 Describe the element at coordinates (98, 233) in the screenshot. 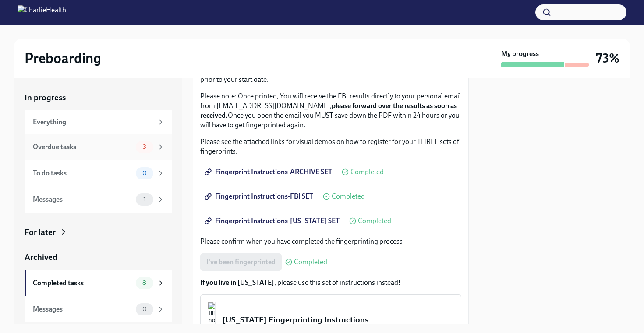

I see `a: For later` at that location.